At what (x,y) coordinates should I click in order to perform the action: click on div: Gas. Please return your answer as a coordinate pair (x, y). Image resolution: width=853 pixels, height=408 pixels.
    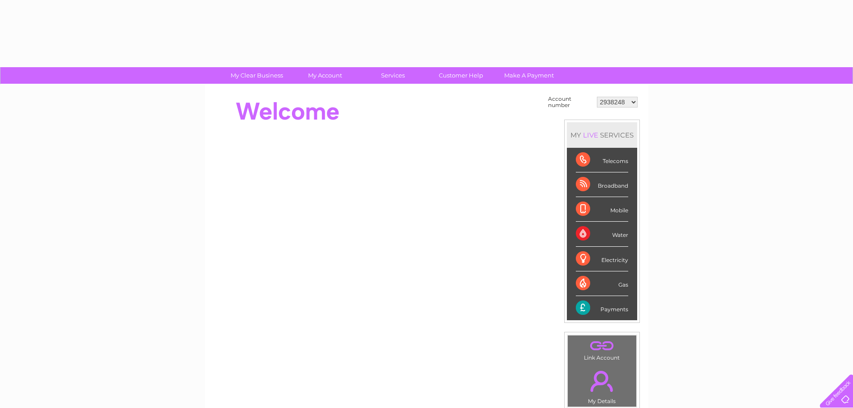
    Looking at the image, I should click on (602, 284).